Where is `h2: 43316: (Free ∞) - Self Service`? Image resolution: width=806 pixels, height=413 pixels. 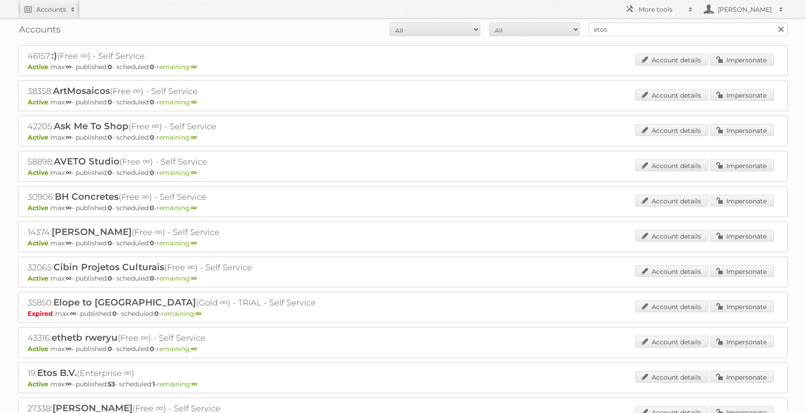
h2: 43316: (Free ∞) - Self Service is located at coordinates (186, 338).